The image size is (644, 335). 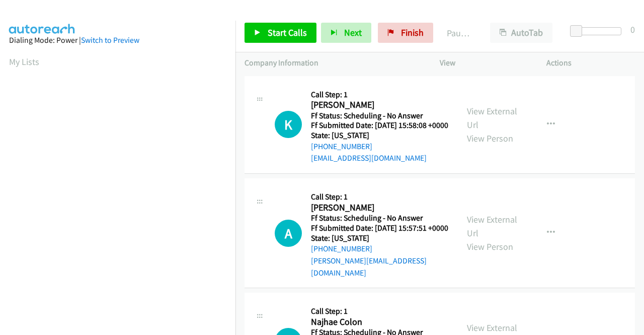 I want to click on button: Next, so click(x=346, y=33).